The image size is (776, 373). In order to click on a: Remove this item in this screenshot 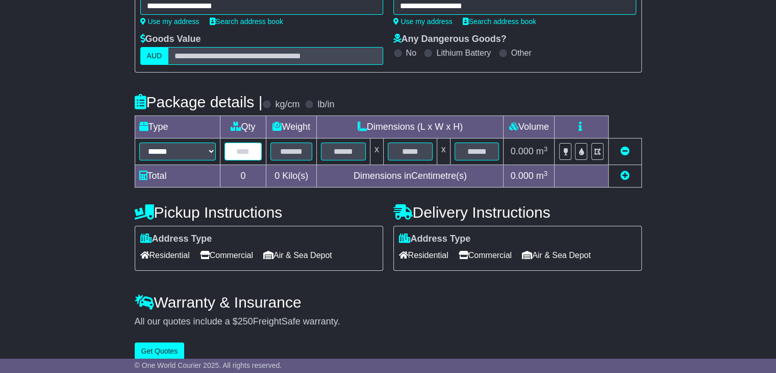, I will do `click(625, 151)`.